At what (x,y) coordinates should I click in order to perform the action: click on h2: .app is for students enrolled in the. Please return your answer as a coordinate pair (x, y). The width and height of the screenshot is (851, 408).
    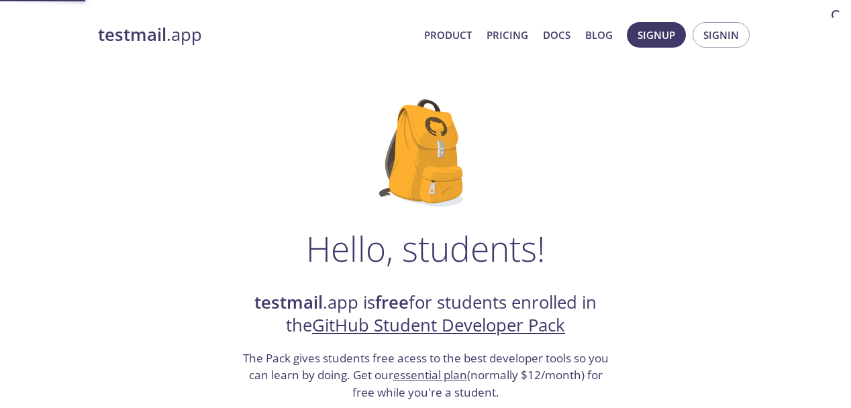
    Looking at the image, I should click on (426, 314).